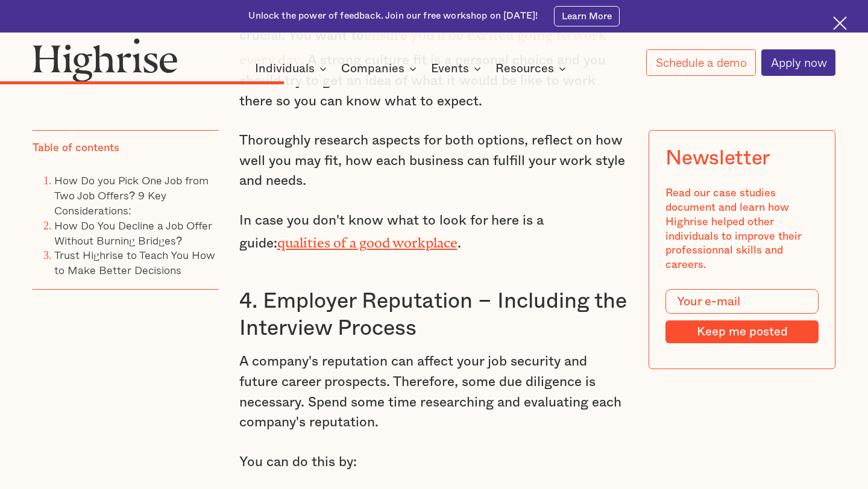  What do you see at coordinates (434, 233) in the screenshot?
I see `p: In case you don't know what to look for here is a guide: .` at bounding box center [434, 233].